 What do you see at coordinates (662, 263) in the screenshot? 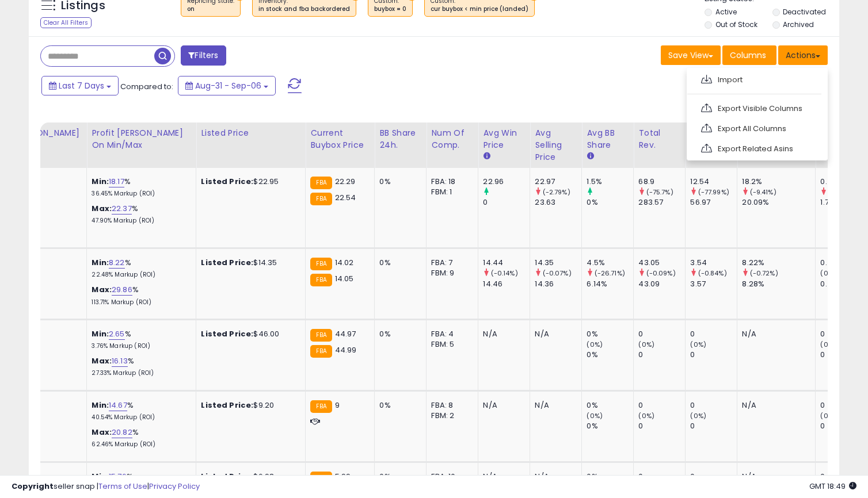
I see `div: 43.05` at bounding box center [662, 263].